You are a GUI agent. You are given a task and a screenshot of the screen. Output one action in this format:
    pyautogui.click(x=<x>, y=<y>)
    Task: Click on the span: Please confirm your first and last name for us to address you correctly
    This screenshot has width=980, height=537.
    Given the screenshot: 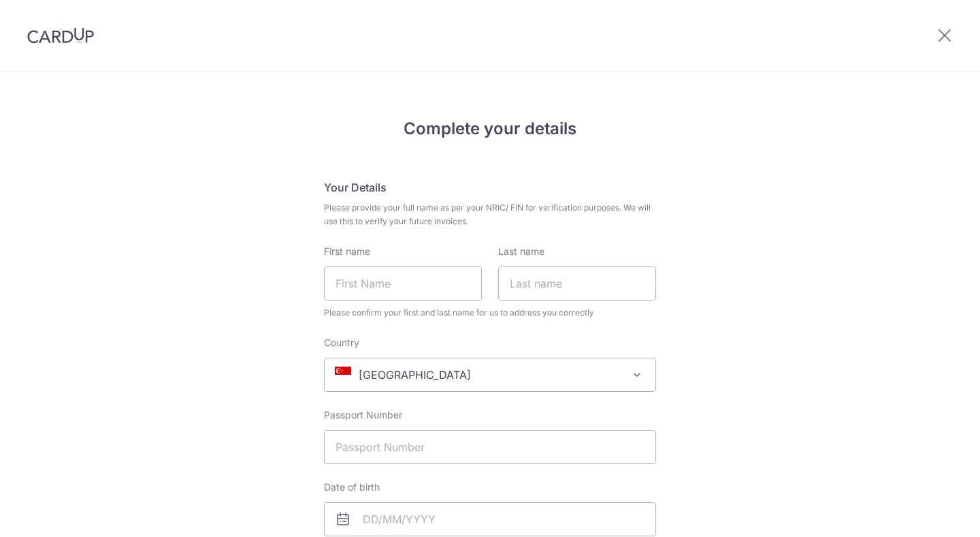 What is the action you would take?
    pyautogui.click(x=490, y=313)
    